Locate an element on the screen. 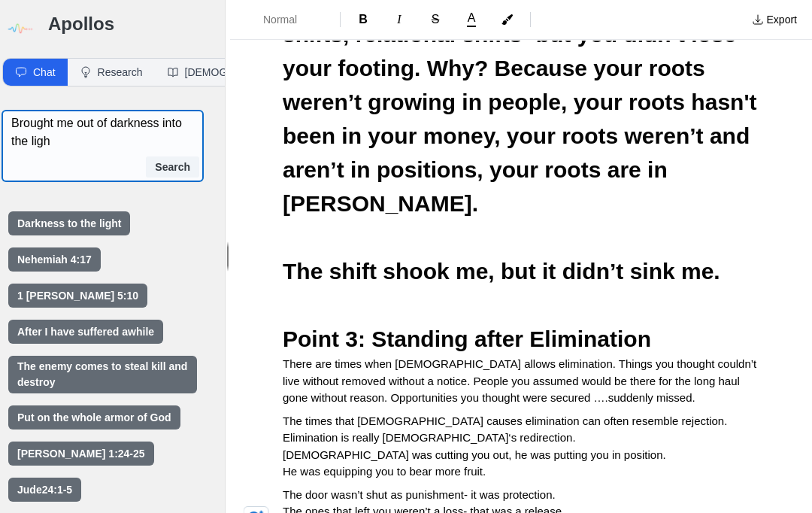 This screenshot has height=513, width=812. span: S is located at coordinates (435, 18).